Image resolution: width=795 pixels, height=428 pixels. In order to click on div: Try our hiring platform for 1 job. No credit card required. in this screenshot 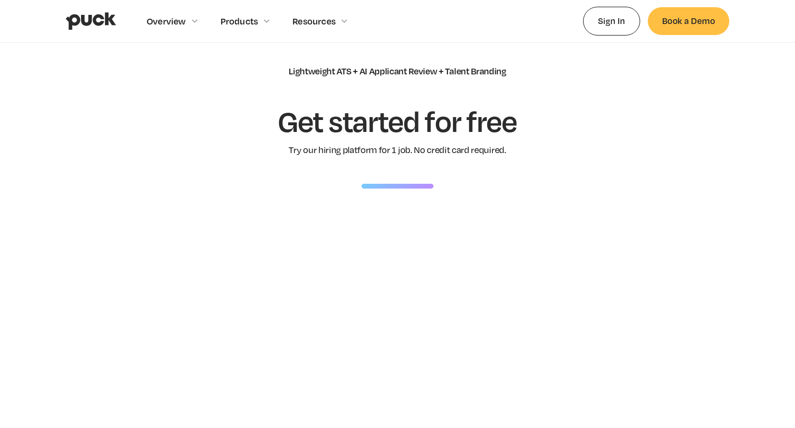, I will do `click(397, 150)`.